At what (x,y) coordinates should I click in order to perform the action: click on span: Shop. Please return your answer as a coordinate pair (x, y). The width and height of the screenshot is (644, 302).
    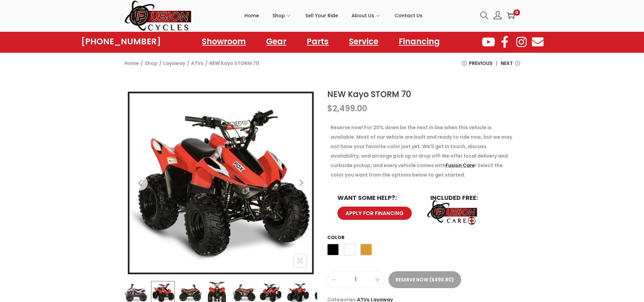
    Looking at the image, I should click on (279, 16).